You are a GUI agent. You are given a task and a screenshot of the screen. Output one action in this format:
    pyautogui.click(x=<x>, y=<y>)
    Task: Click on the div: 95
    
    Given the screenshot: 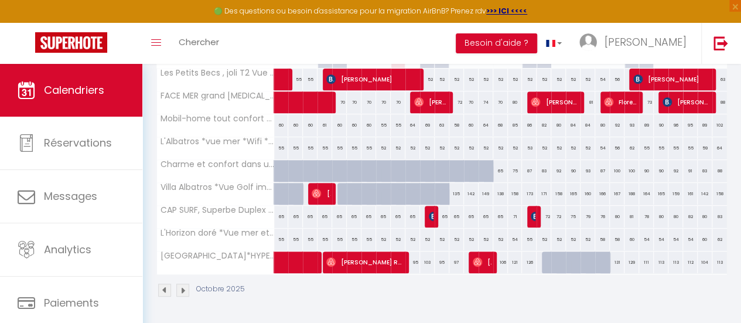 What is the action you would take?
    pyautogui.click(x=441, y=262)
    